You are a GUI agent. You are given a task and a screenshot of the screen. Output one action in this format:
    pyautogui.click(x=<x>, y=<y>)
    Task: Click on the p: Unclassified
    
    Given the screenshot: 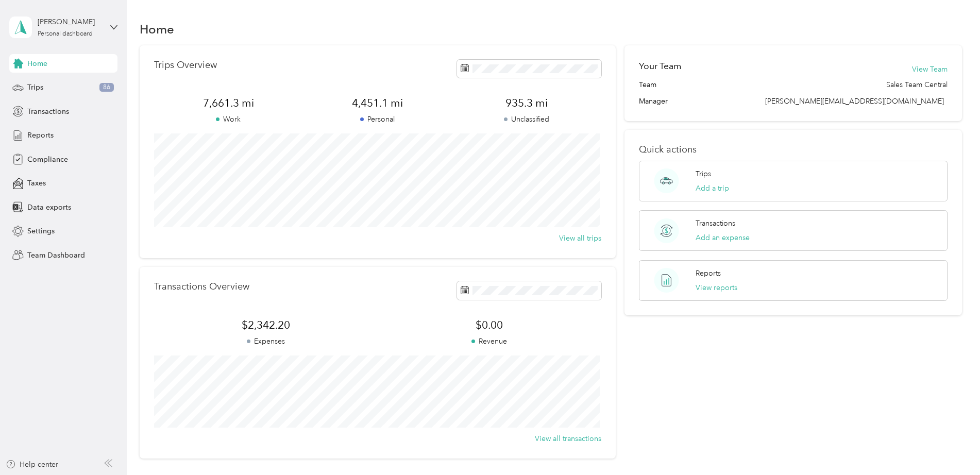 What is the action you would take?
    pyautogui.click(x=527, y=119)
    